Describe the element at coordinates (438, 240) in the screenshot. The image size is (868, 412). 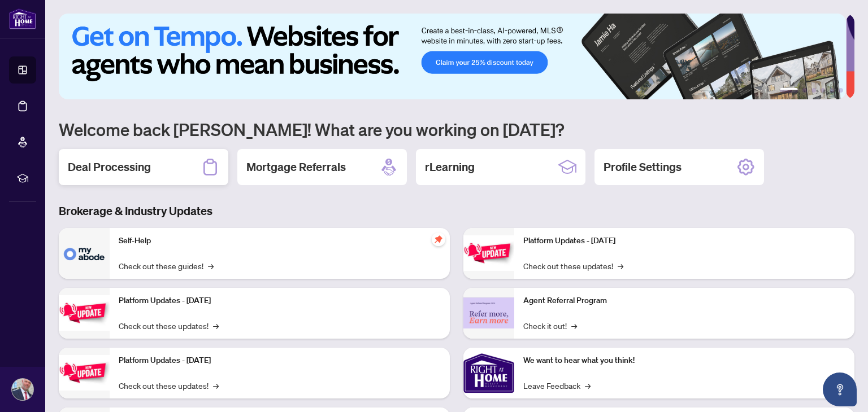
I see `span: pushpin` at that location.